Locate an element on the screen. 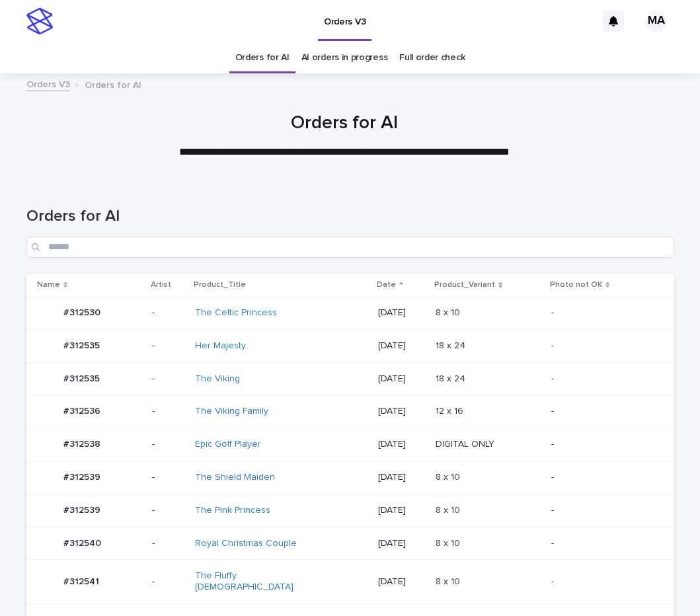 The image size is (700, 616). p: Artist is located at coordinates (161, 285).